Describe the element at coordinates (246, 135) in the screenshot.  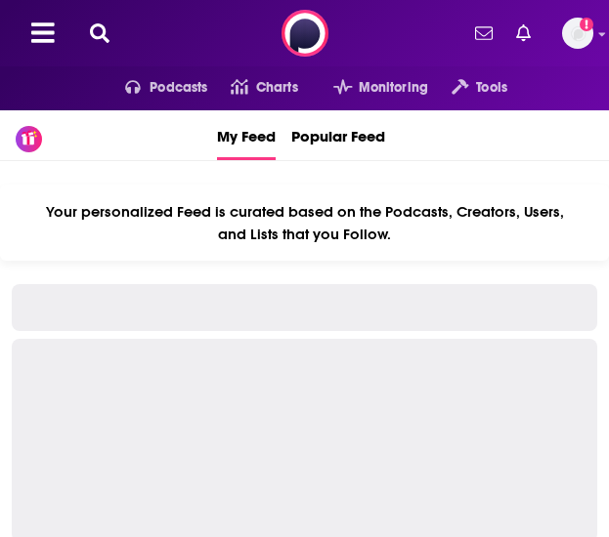
I see `a: My Feed` at that location.